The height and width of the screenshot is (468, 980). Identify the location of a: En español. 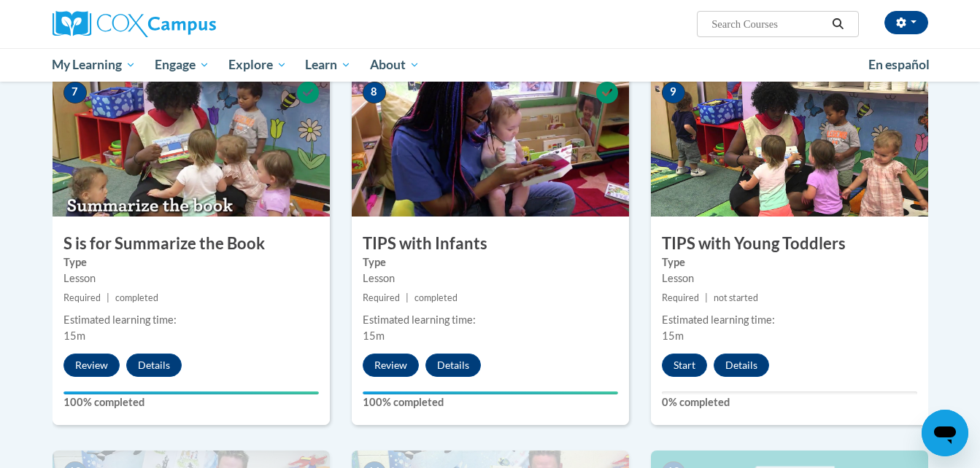
(899, 65).